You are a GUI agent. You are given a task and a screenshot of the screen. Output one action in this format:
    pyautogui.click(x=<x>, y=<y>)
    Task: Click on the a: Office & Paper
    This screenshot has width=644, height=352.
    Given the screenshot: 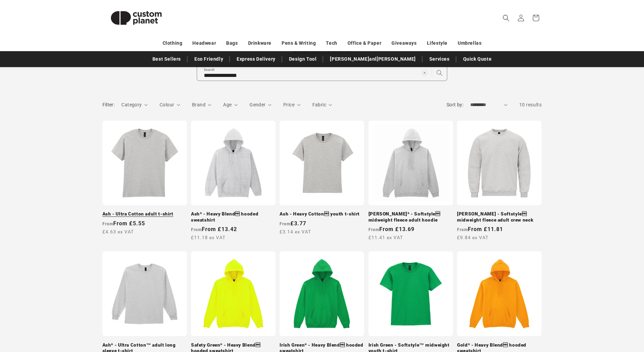 What is the action you would take?
    pyautogui.click(x=364, y=43)
    